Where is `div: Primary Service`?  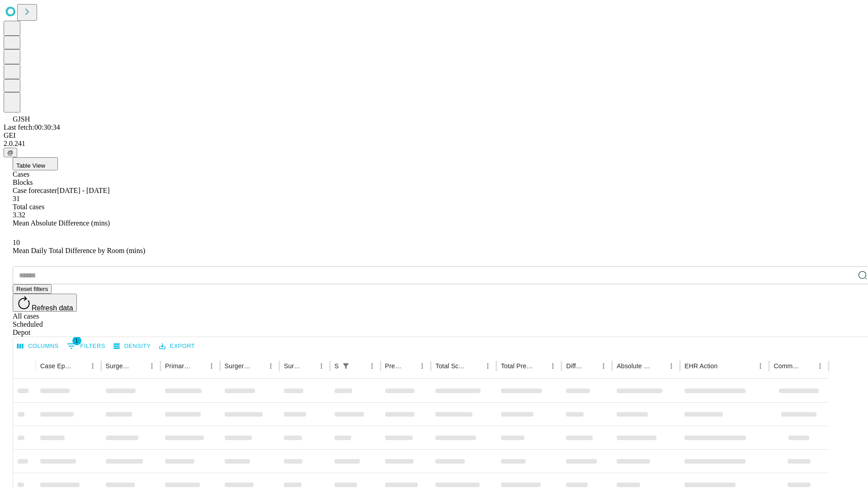
div: Primary Service is located at coordinates (178, 366).